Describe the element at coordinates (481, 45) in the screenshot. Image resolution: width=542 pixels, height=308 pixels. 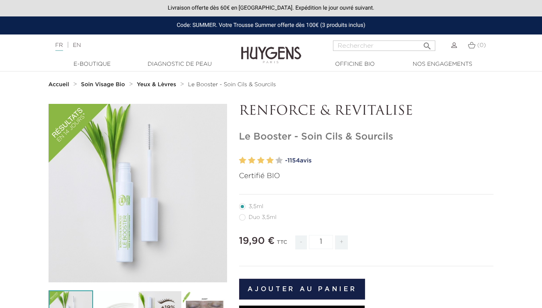
I see `span: (0)` at that location.